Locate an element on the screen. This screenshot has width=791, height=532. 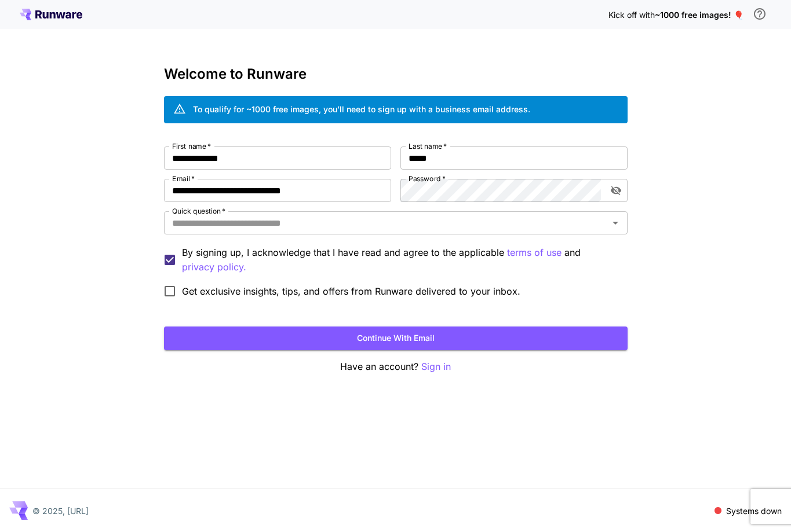
label: Email is located at coordinates (183, 179).